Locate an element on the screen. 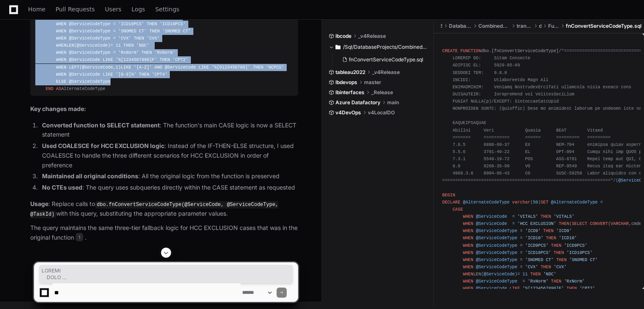  span: Settings is located at coordinates (167, 9).